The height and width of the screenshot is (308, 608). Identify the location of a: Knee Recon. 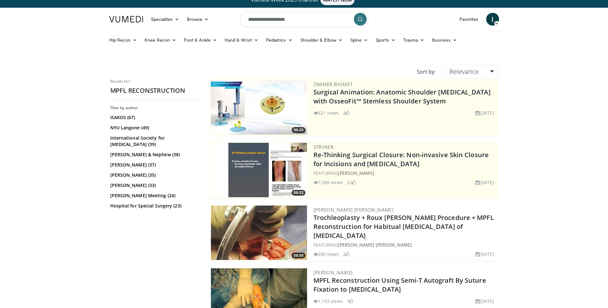
(160, 40).